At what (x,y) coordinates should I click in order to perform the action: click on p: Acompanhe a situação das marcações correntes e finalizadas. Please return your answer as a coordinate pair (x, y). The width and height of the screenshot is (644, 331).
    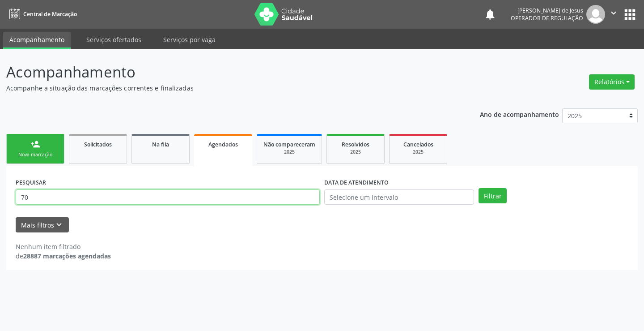
    Looking at the image, I should click on (227, 88).